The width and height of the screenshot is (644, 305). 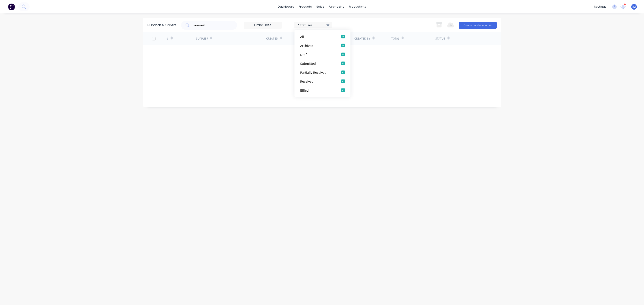 I want to click on img: Factory, so click(x=11, y=7).